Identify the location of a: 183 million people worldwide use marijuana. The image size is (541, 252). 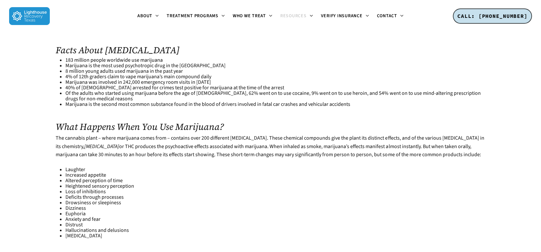
(114, 60).